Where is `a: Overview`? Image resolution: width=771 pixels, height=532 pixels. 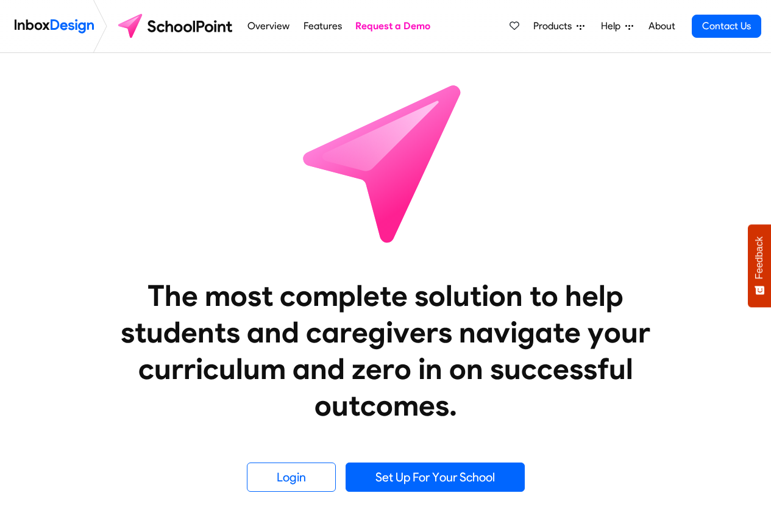
a: Overview is located at coordinates (269, 27).